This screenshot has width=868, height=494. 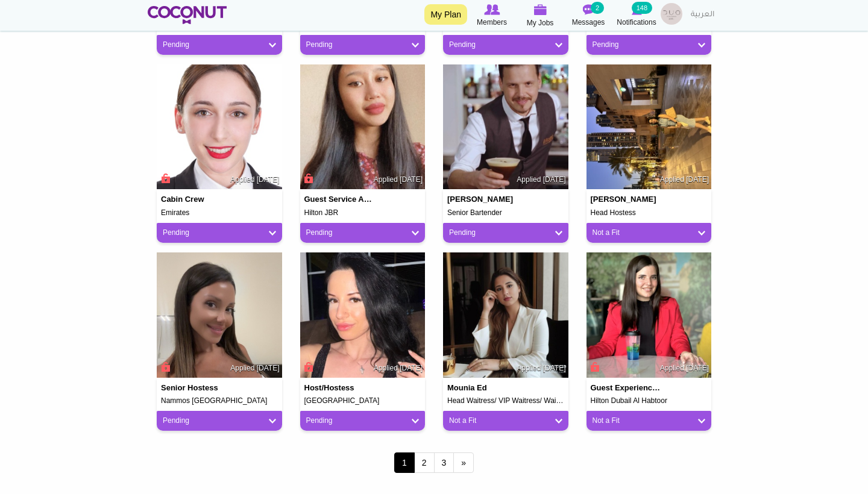 I want to click on img: Saida Selmane's picture, so click(x=649, y=127).